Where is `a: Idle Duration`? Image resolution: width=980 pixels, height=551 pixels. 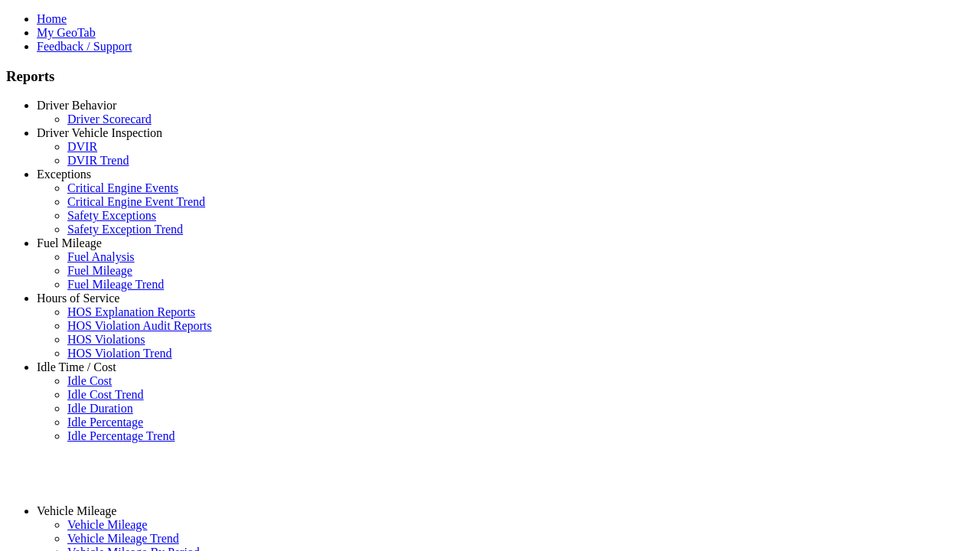 a: Idle Duration is located at coordinates (100, 408).